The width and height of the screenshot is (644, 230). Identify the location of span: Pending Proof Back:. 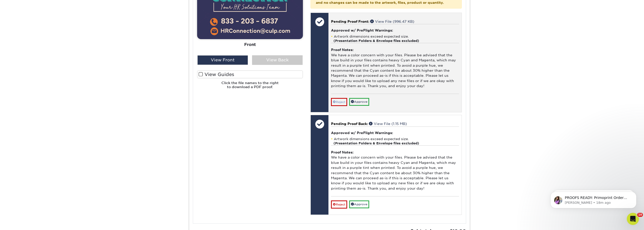
(350, 124).